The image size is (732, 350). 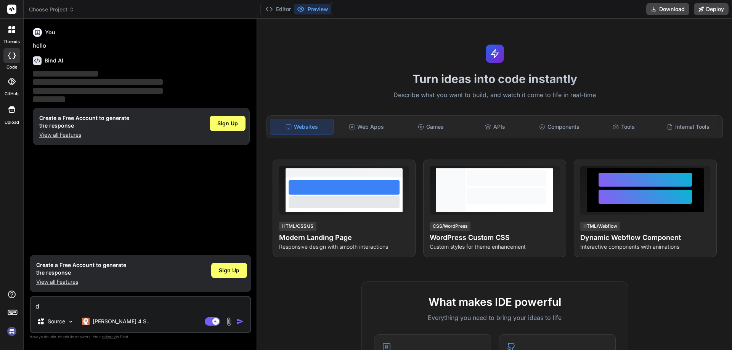 What do you see at coordinates (431, 127) in the screenshot?
I see `div: Games` at bounding box center [431, 127].